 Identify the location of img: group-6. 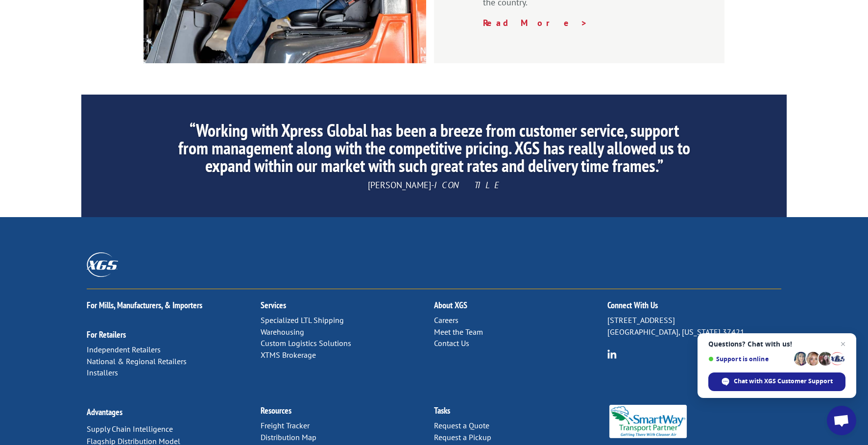
(612, 354).